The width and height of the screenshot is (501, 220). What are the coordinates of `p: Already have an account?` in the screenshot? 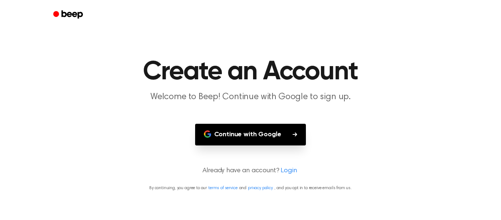 It's located at (251, 171).